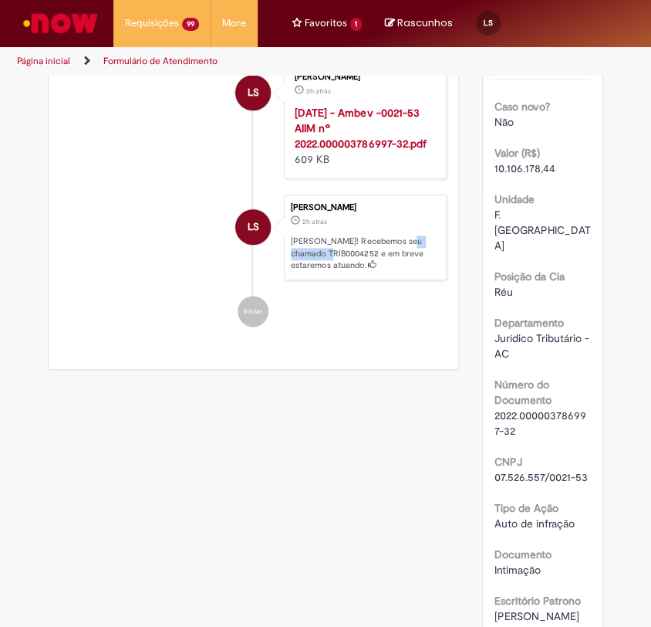 The width and height of the screenshot is (651, 627). What do you see at coordinates (234, 23) in the screenshot?
I see `span: More` at bounding box center [234, 23].